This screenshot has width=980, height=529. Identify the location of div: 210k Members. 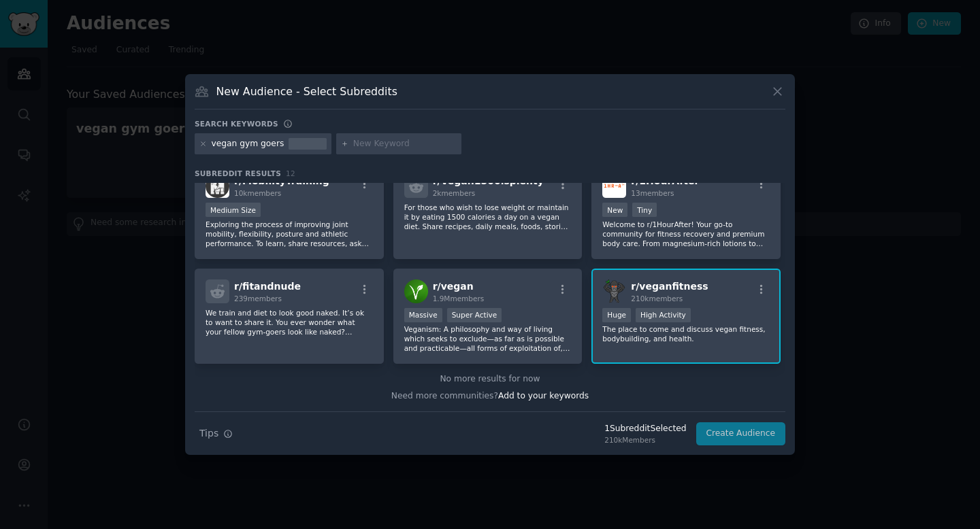
(645, 440).